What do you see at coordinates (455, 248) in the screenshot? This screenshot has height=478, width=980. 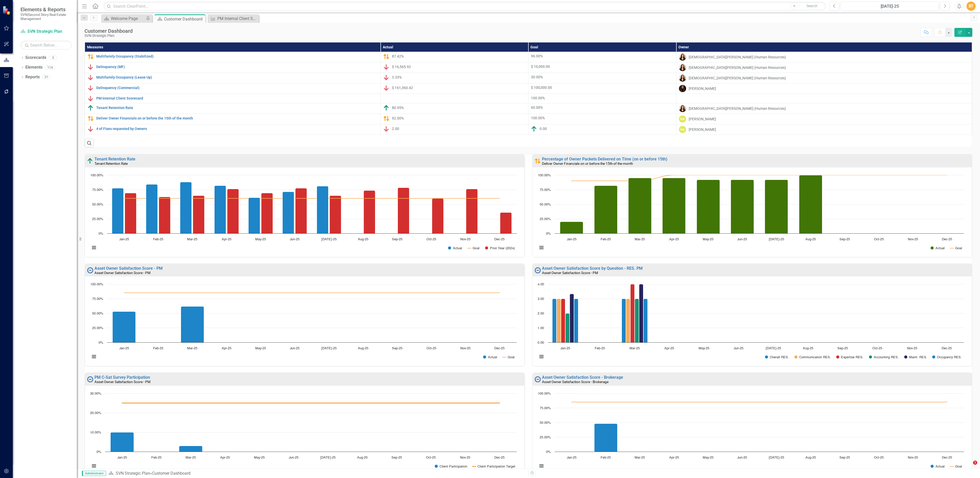 I see `button: Show Actual` at bounding box center [455, 248].